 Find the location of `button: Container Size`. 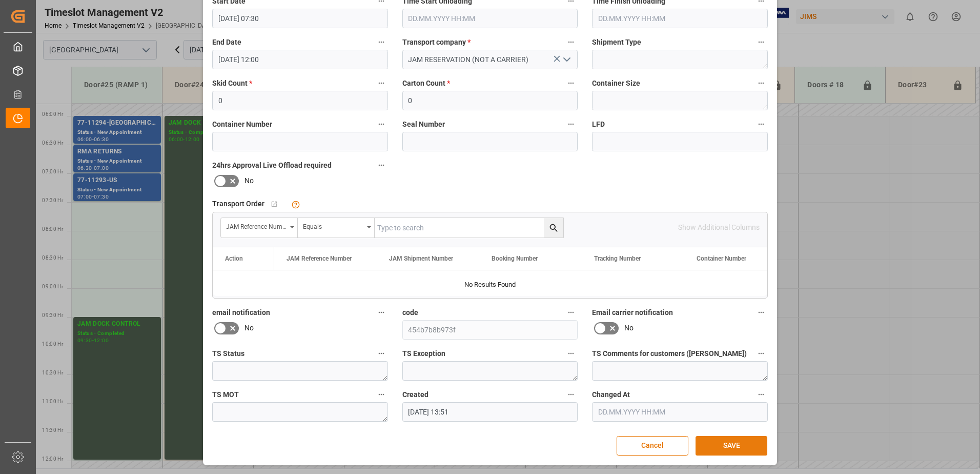

button: Container Size is located at coordinates (761, 83).